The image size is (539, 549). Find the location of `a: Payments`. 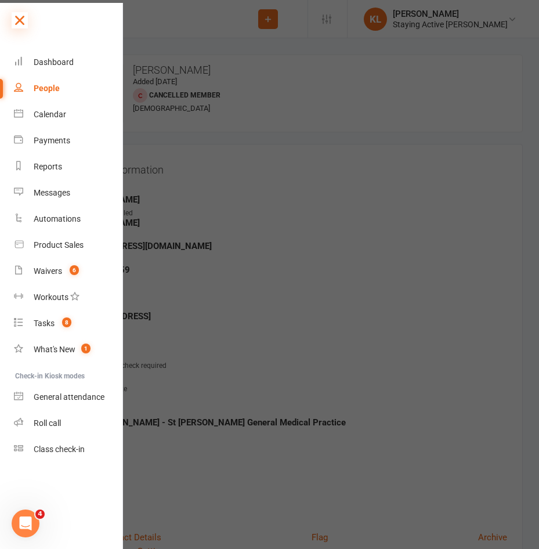

a: Payments is located at coordinates (68, 140).